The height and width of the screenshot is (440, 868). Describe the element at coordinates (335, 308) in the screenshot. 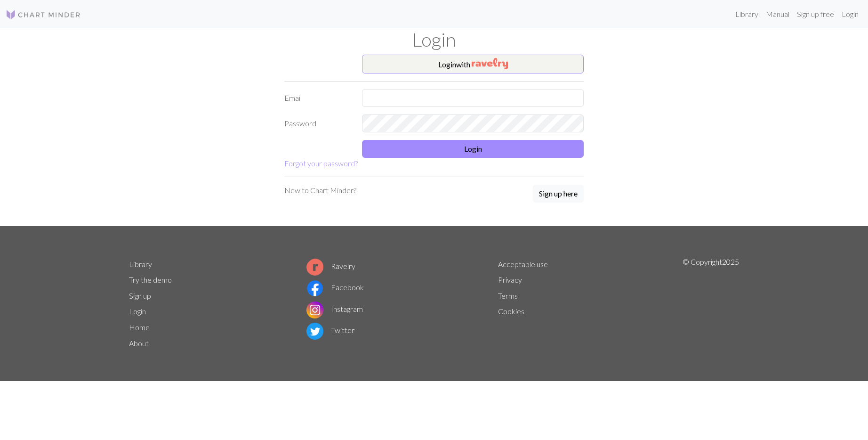

I see `a: Instagram` at that location.